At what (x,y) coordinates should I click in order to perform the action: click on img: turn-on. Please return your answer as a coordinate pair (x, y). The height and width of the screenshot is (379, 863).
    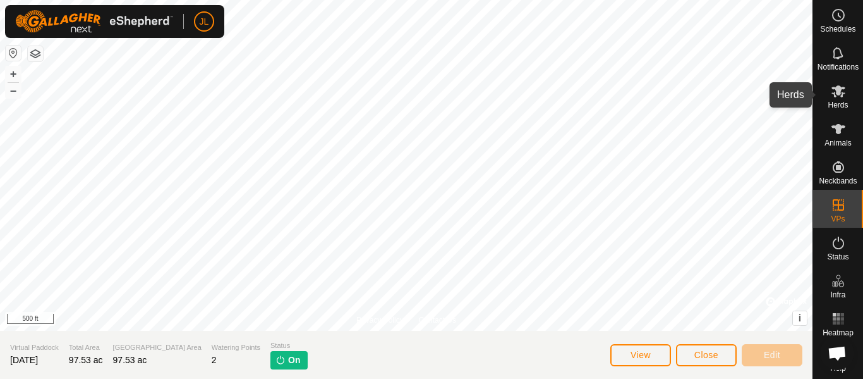
    Looking at the image, I should click on (281, 360).